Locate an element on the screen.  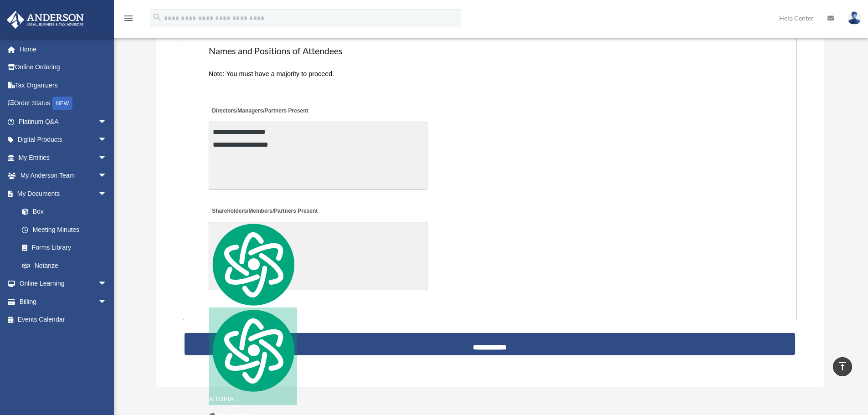
label: Shareholders/Members/Partners Present is located at coordinates (264, 211).